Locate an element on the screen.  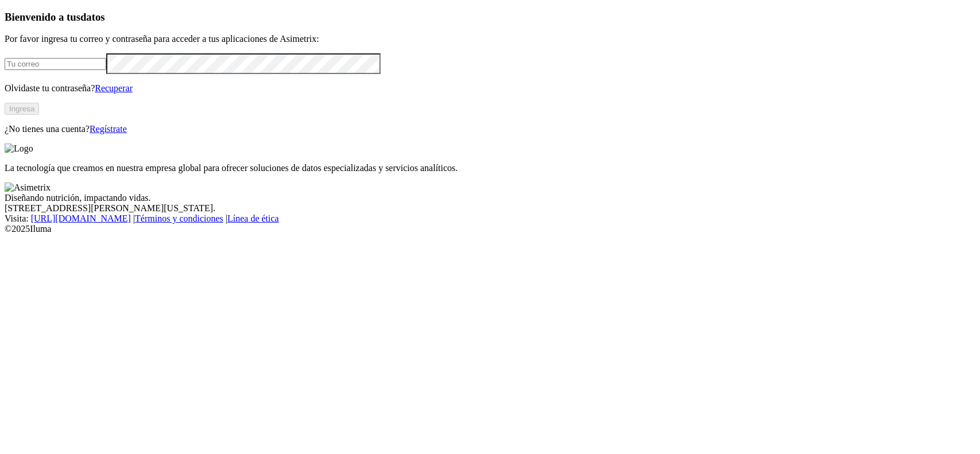
p: Por favor ingresa tu correo y contraseña para acceder a tus aplicaciones de Asimetrix: is located at coordinates (490, 39).